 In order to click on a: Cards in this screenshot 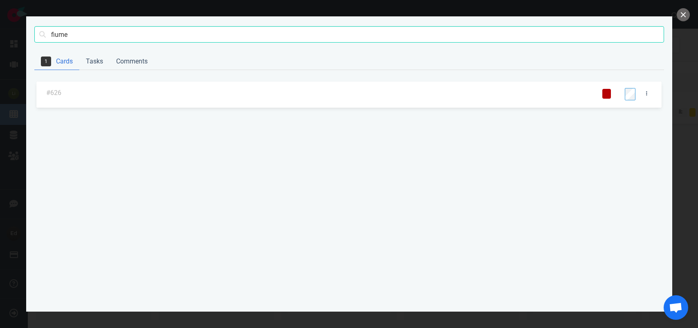, I will do `click(57, 61)`.